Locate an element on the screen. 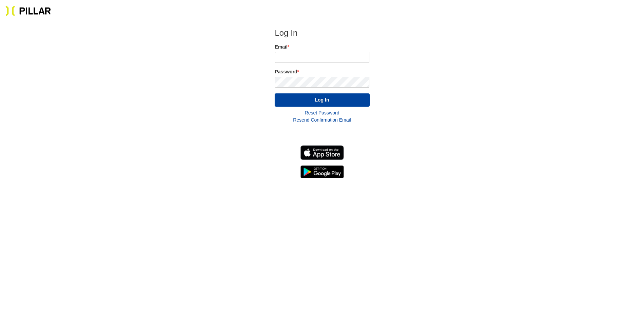 The image size is (644, 324). a: Reset Password is located at coordinates (322, 113).